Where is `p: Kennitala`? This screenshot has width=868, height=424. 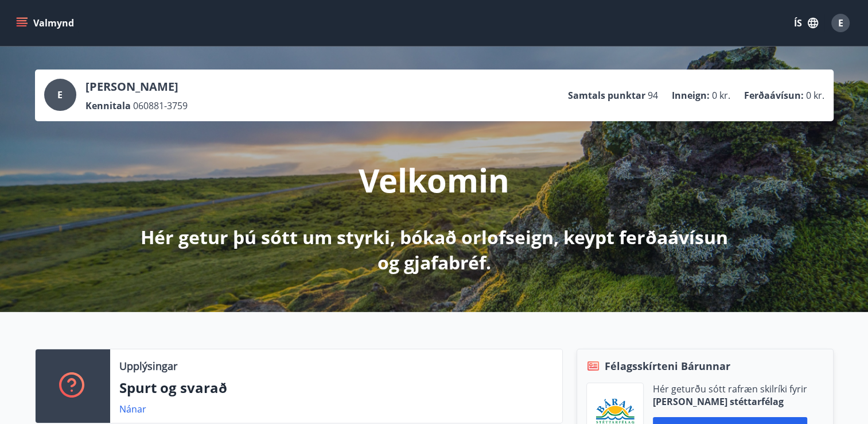 p: Kennitala is located at coordinates (108, 106).